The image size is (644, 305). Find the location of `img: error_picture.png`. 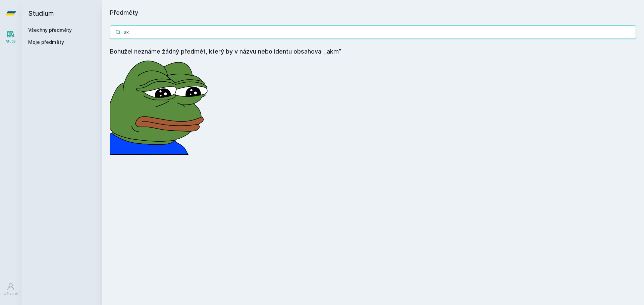

img: error_picture.png is located at coordinates (161, 106).